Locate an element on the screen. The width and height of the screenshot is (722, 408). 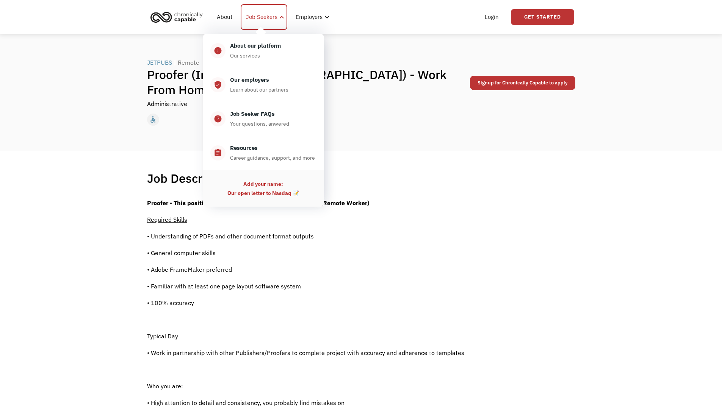
nav: Job Seekers is located at coordinates (263, 118).